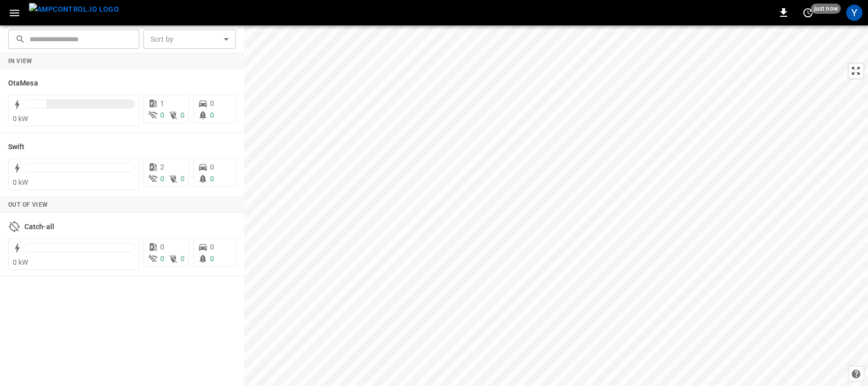 The image size is (868, 386). I want to click on h6: OtaMesa, so click(23, 84).